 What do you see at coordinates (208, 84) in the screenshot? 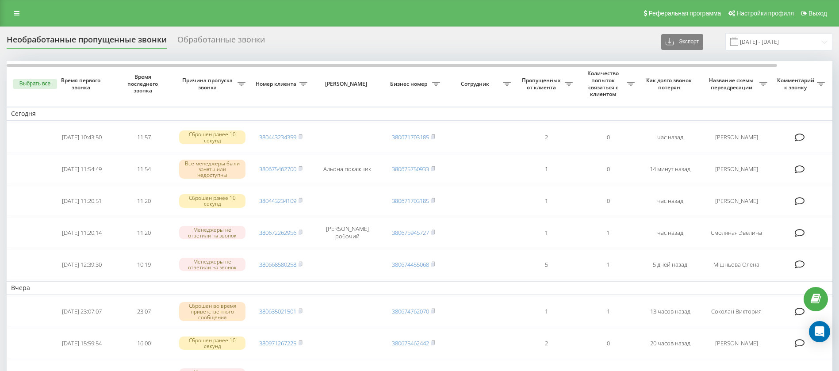
I see `span: Причина пропуска звонка` at bounding box center [208, 84].